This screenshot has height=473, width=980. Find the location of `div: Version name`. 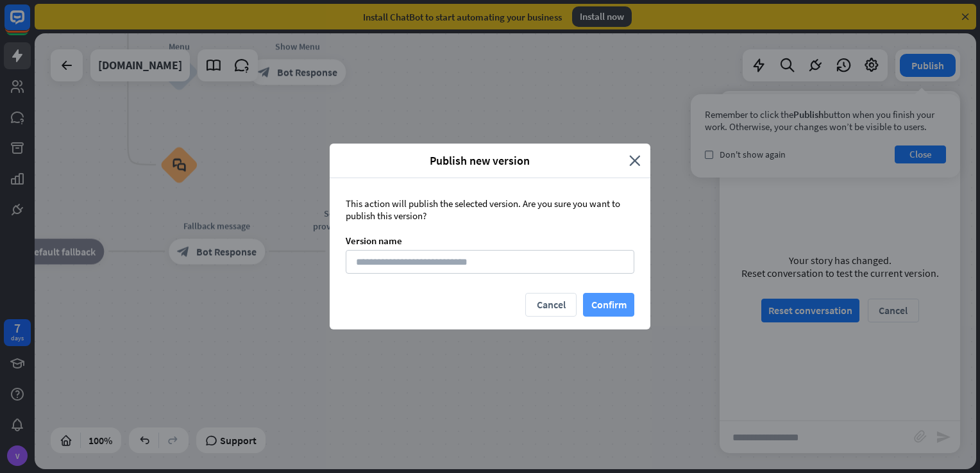

div: Version name is located at coordinates (490, 240).